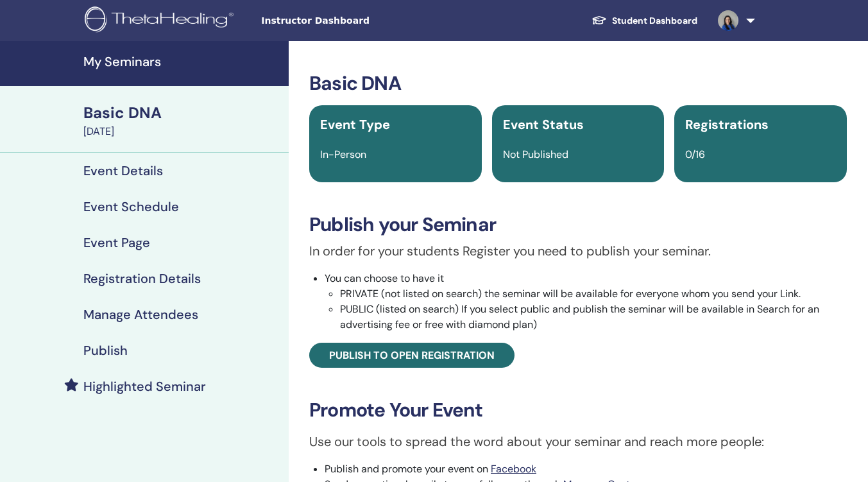 The image size is (868, 482). Describe the element at coordinates (728, 20) in the screenshot. I see `img: default.jpg` at that location.